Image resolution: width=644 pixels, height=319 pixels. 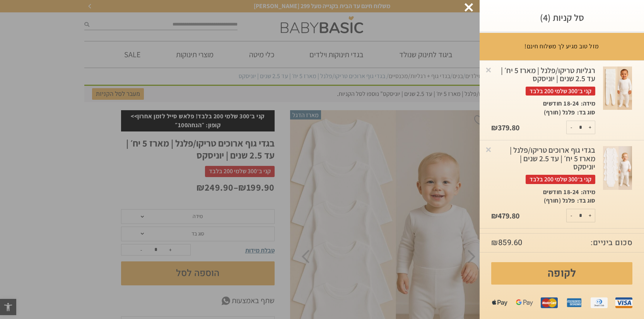 I want to click on p: מזל טוב מגיע לך משלוח חינם!, so click(x=561, y=47).